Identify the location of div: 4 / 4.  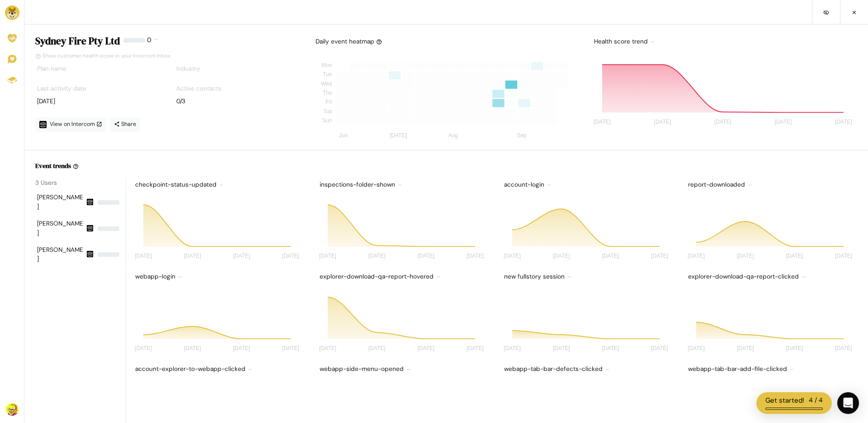
(815, 400).